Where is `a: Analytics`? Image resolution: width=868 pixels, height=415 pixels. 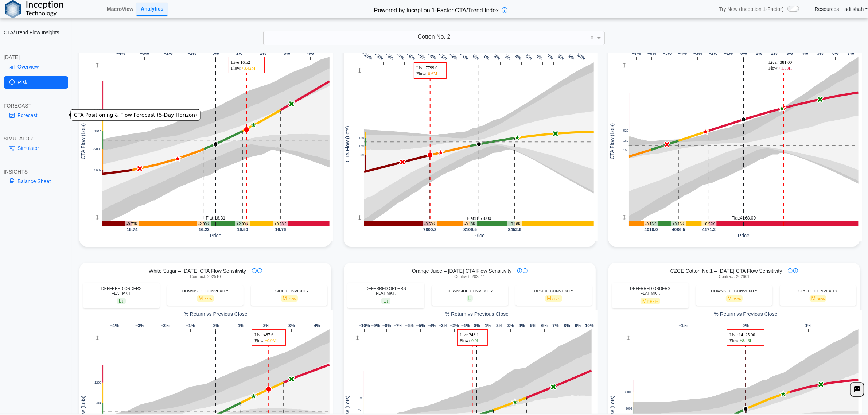
a: Analytics is located at coordinates (152, 9).